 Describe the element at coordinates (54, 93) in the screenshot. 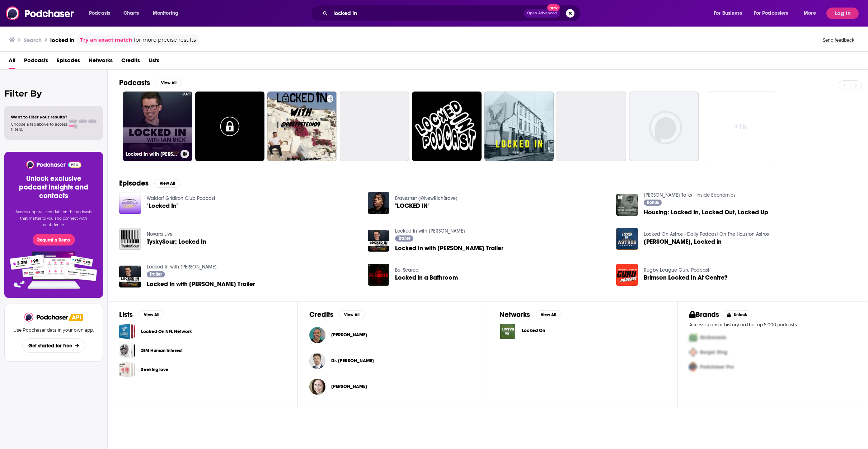

I see `h2: Filter By` at that location.